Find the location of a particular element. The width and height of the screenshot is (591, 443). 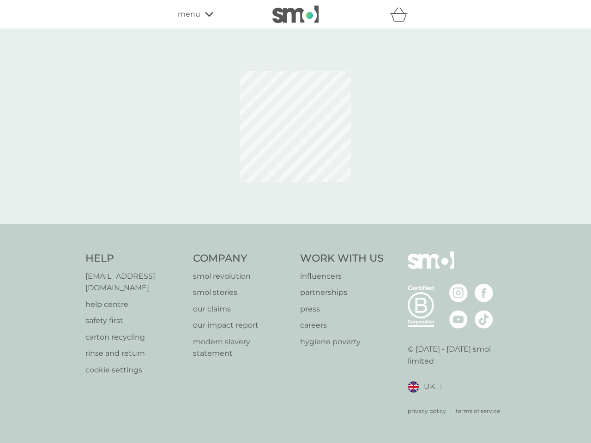

p: carton recycling is located at coordinates (134, 337).